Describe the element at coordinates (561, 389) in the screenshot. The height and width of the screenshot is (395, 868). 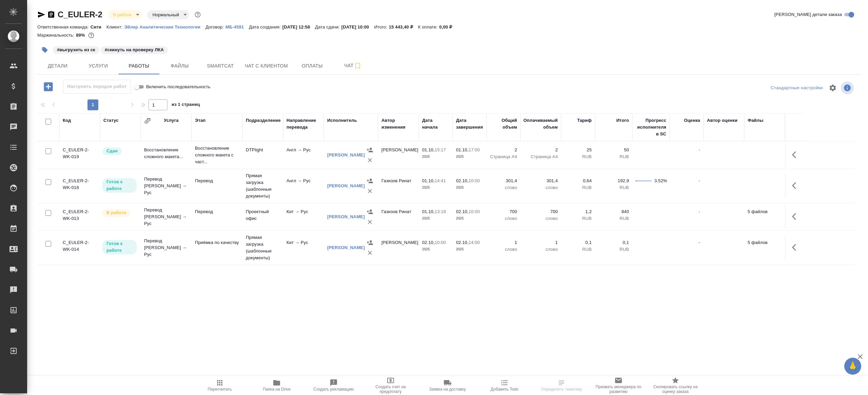
I see `span: Определить тематику` at that location.